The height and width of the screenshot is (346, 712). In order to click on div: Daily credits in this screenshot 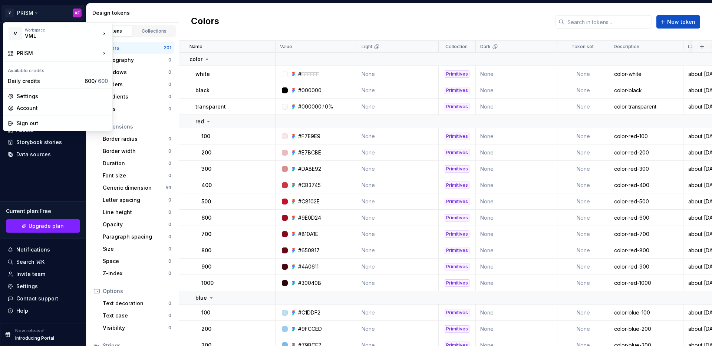, I will do `click(44, 81)`.